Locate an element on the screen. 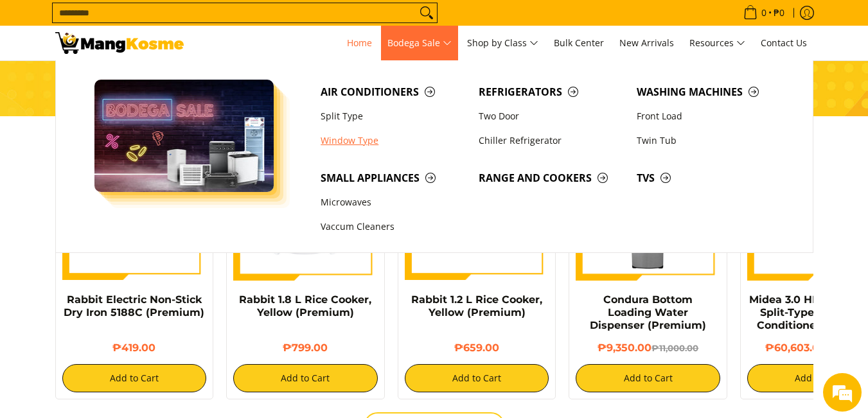  span: Small Appliances is located at coordinates (393, 178).